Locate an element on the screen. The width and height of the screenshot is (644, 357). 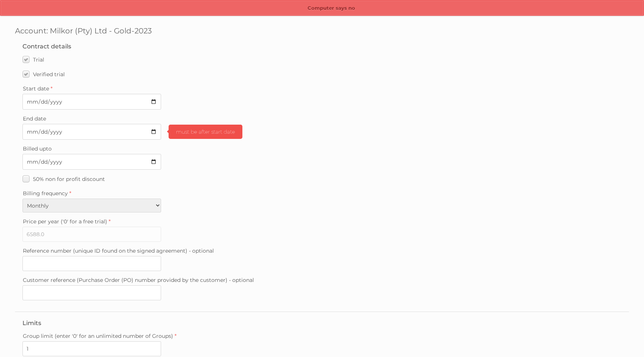
span: Billing frequency is located at coordinates (45, 193).